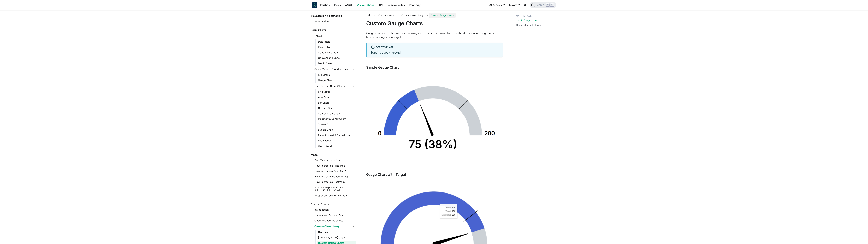  I want to click on a: Line Chart, so click(337, 92).